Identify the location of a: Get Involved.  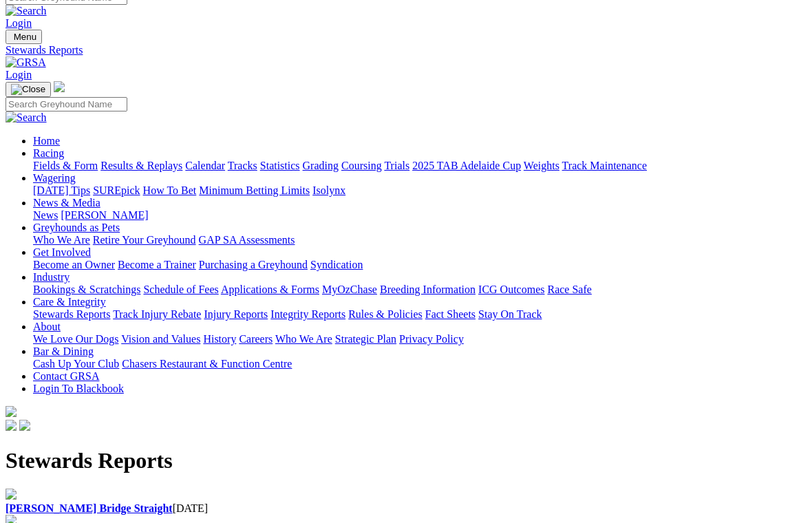
(62, 252).